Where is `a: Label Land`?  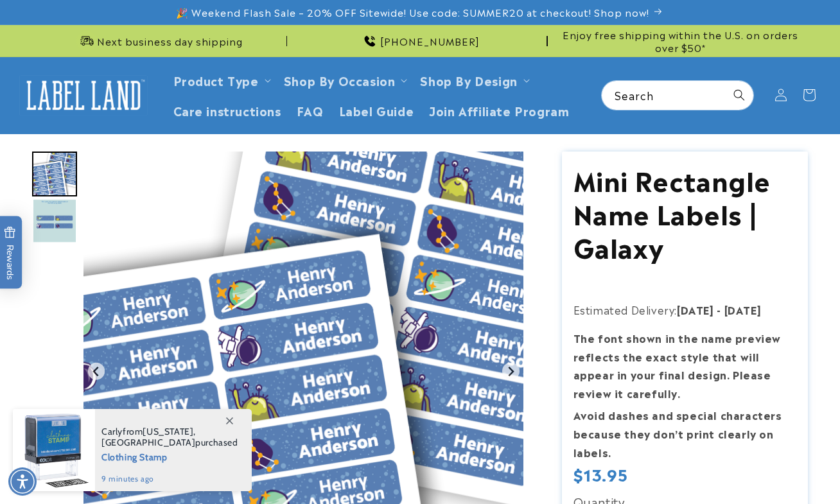 a: Label Land is located at coordinates (83, 95).